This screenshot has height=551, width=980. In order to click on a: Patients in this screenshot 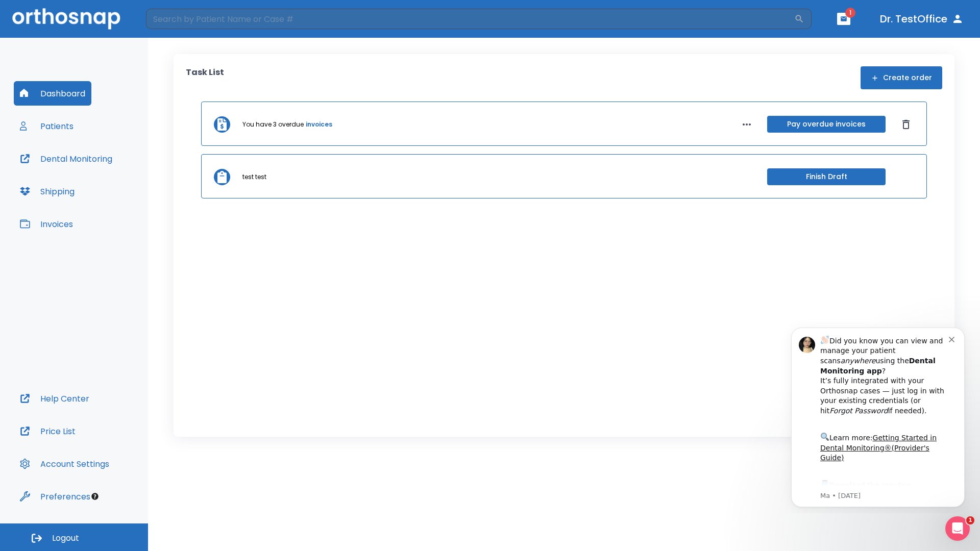, I will do `click(46, 126)`.